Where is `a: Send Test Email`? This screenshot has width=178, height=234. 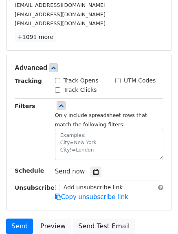 a: Send Test Email is located at coordinates (104, 226).